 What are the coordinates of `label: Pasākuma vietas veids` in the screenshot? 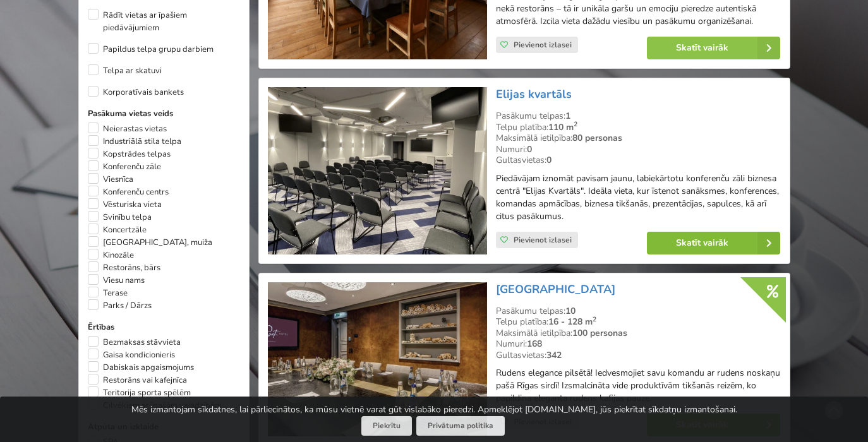 It's located at (164, 114).